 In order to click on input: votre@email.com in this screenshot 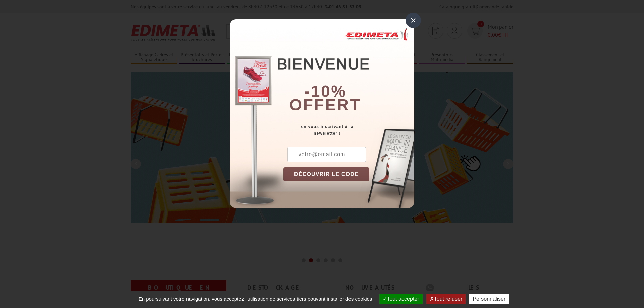, I will do `click(326, 155)`.